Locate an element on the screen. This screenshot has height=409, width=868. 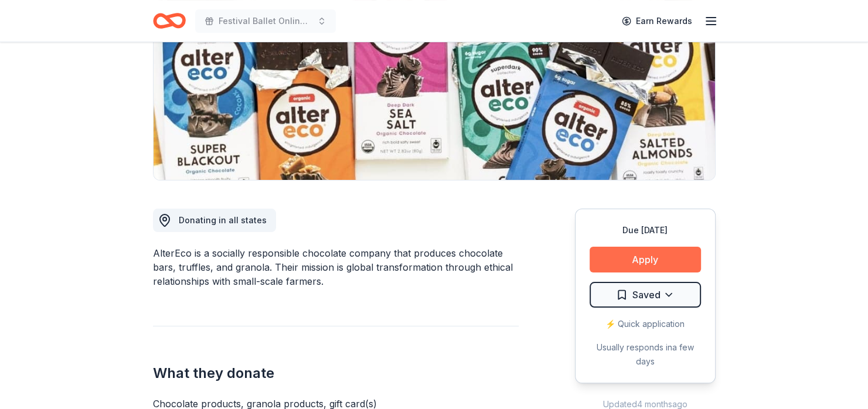
a: Home is located at coordinates (169, 21).